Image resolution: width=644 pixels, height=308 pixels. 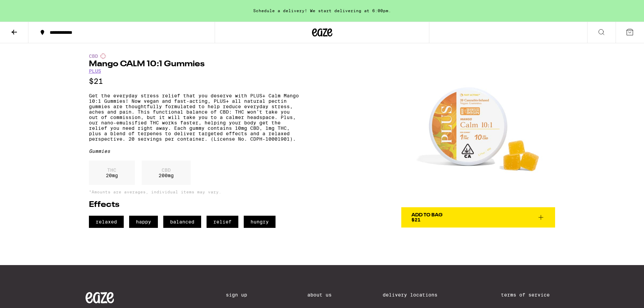 What do you see at coordinates (194, 64) in the screenshot?
I see `h1: Mango CALM 10:1 Gummies` at bounding box center [194, 64].